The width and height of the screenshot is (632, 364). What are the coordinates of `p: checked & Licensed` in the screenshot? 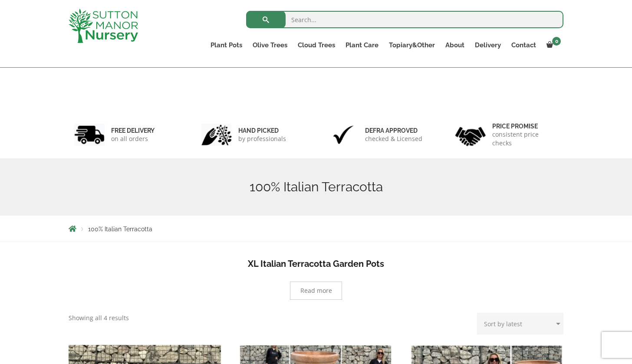 It's located at (393, 138).